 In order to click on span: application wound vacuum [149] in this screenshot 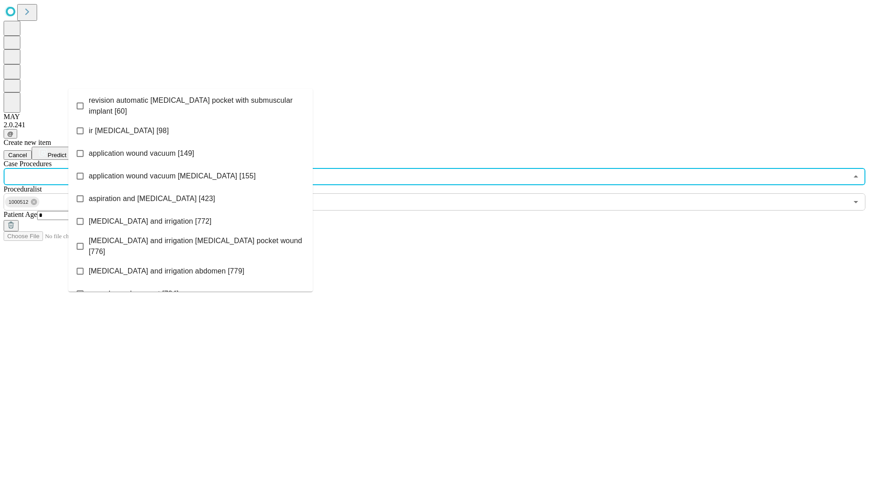, I will do `click(141, 153)`.